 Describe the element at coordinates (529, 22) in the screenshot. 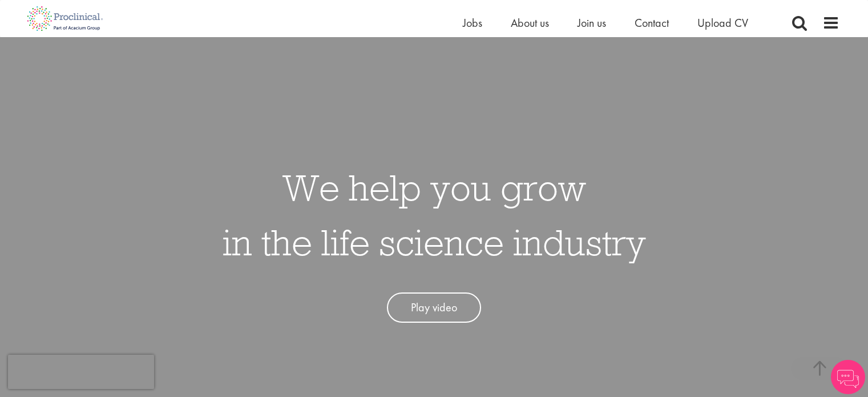

I see `a: About us` at that location.